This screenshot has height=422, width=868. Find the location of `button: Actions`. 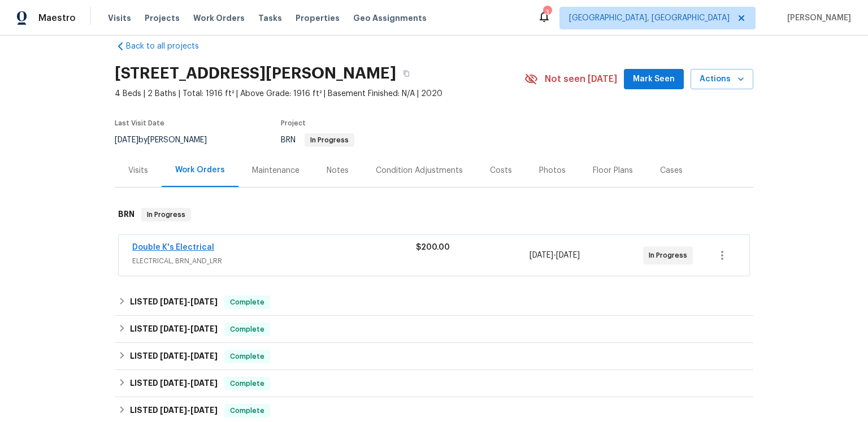

button: Actions is located at coordinates (722, 79).